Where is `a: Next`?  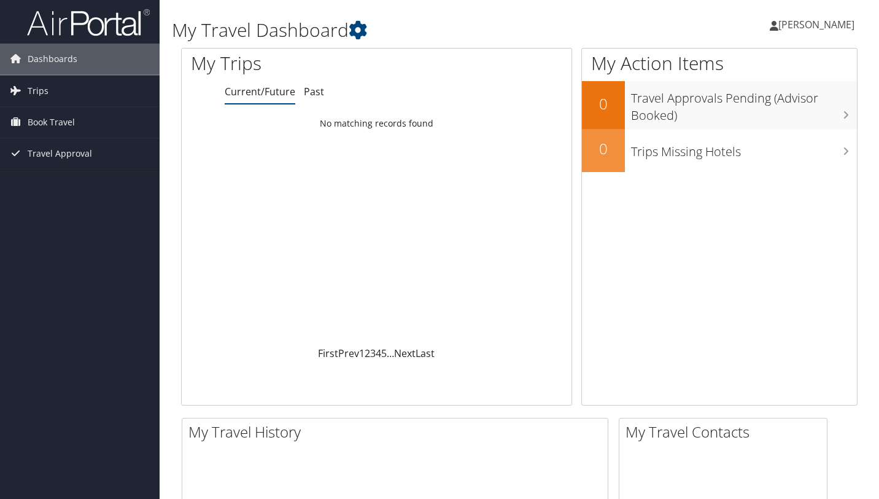 a: Next is located at coordinates (405, 353).